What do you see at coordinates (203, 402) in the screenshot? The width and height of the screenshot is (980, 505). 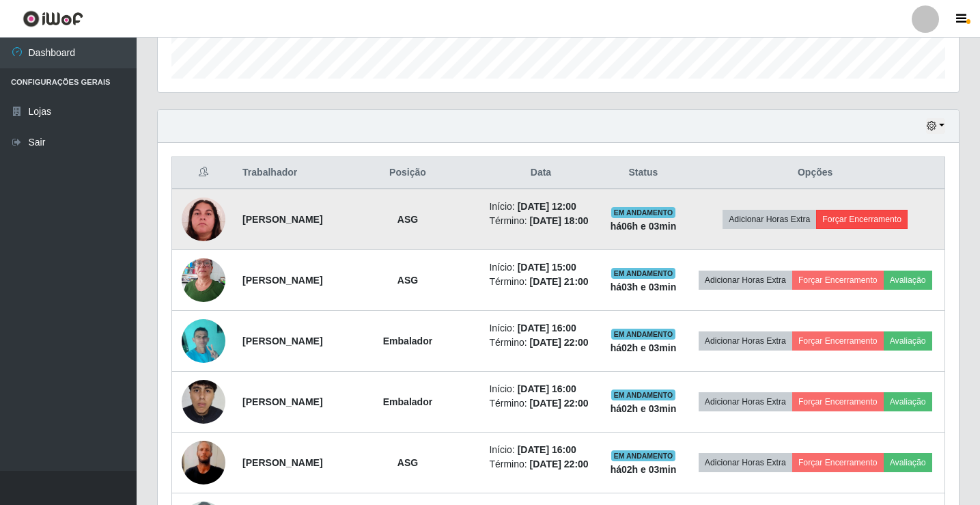 I see `img: 1733491183363.jpeg` at bounding box center [203, 402].